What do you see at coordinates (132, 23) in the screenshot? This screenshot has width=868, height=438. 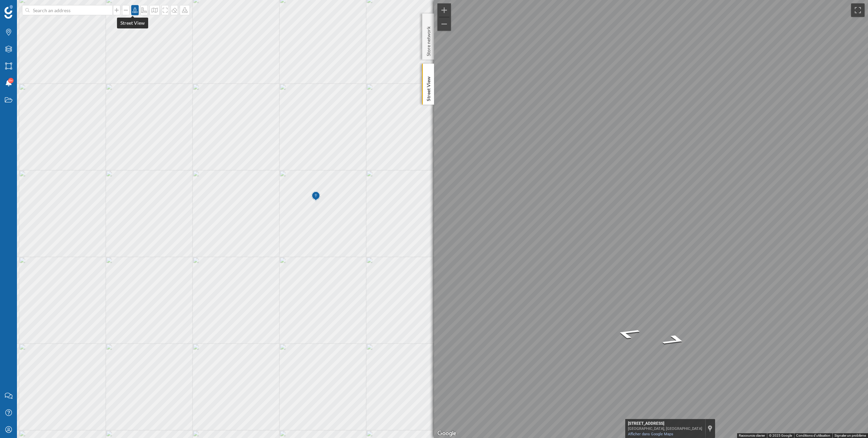 I see `div: Street View` at bounding box center [132, 23].